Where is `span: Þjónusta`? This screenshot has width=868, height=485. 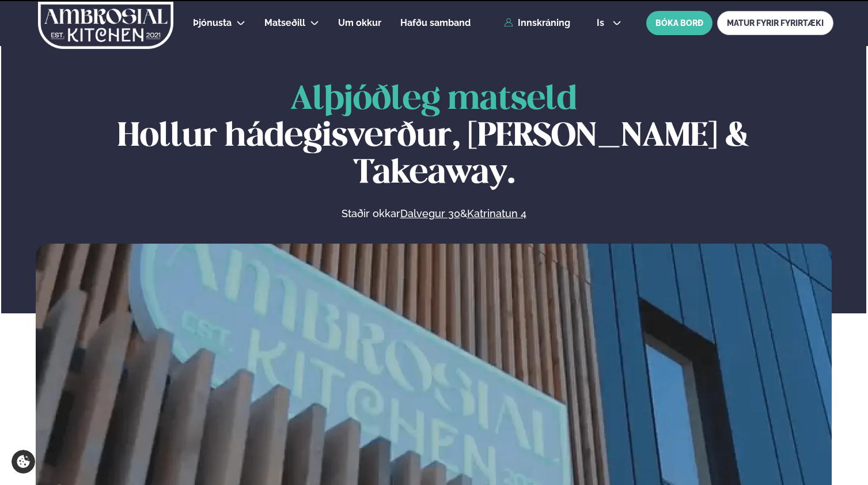
span: Þjónusta is located at coordinates (212, 22).